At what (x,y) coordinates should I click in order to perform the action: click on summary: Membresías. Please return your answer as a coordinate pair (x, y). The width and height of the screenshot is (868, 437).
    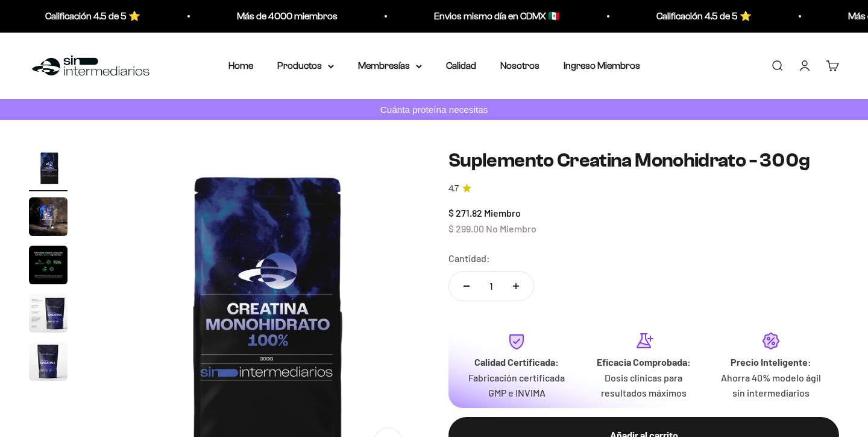
    Looking at the image, I should click on (390, 66).